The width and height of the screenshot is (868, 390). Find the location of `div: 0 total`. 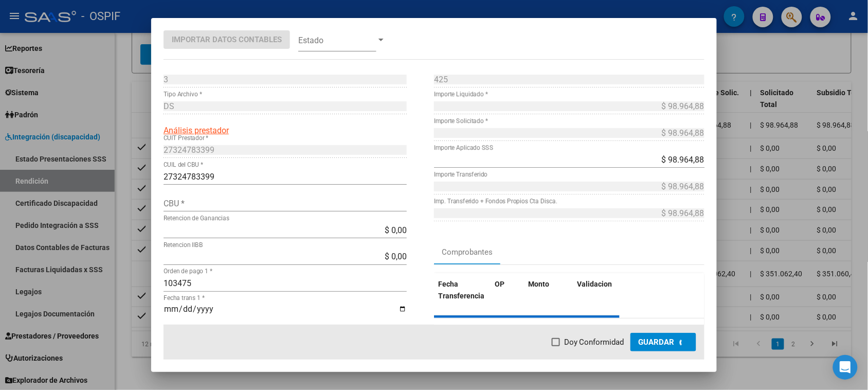

div: 0 total is located at coordinates (569, 331).